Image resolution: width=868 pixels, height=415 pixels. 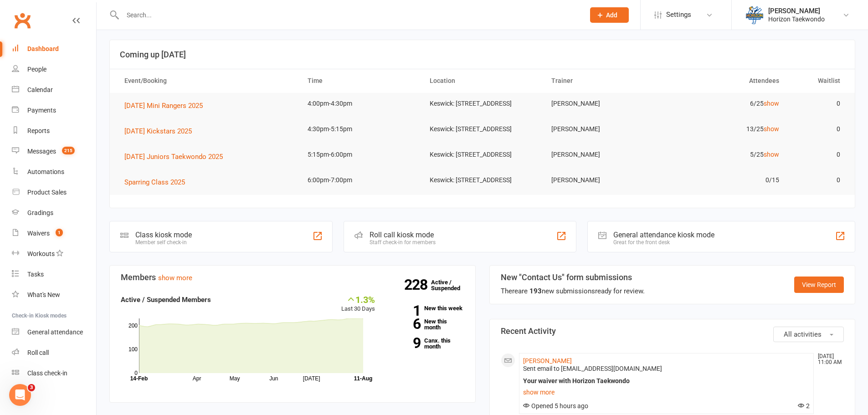 What do you see at coordinates (292, 277) in the screenshot?
I see `h3: Members` at bounding box center [292, 277].